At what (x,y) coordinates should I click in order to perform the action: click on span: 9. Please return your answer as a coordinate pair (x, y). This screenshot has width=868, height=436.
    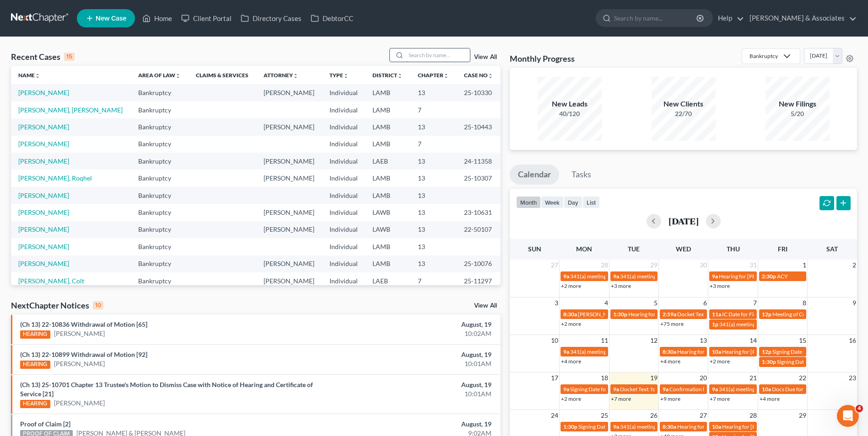
    Looking at the image, I should click on (854, 303).